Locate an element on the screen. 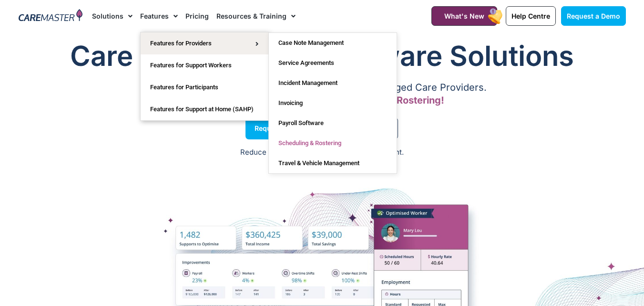 The width and height of the screenshot is (644, 306). a: Service Agreements is located at coordinates (333, 63).